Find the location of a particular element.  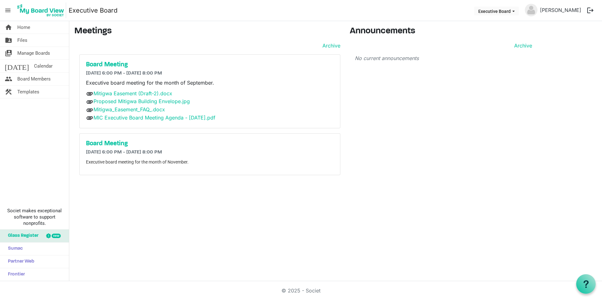

h3: Meetings is located at coordinates (207, 31).